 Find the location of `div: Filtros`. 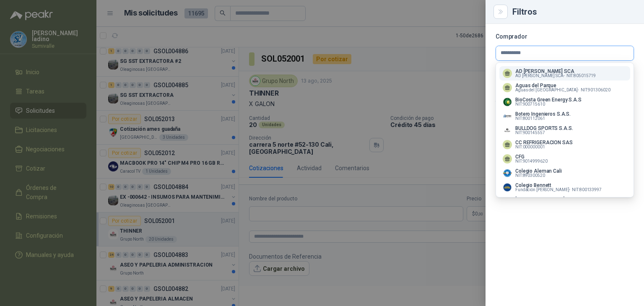

div: Filtros is located at coordinates (573, 12).